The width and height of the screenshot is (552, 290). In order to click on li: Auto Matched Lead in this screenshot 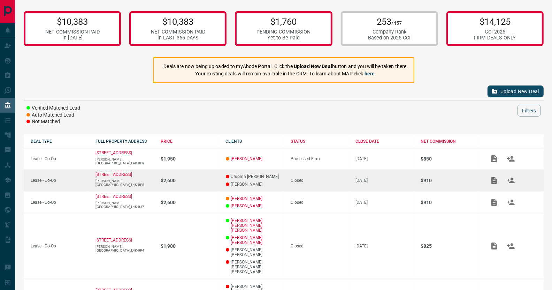, I will do `click(53, 115)`.